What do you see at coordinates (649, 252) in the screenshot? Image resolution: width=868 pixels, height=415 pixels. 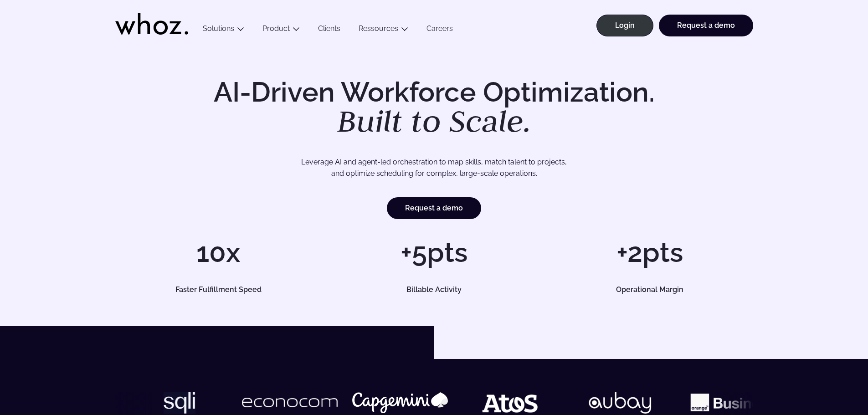 I see `h1: +2pts` at bounding box center [649, 252].